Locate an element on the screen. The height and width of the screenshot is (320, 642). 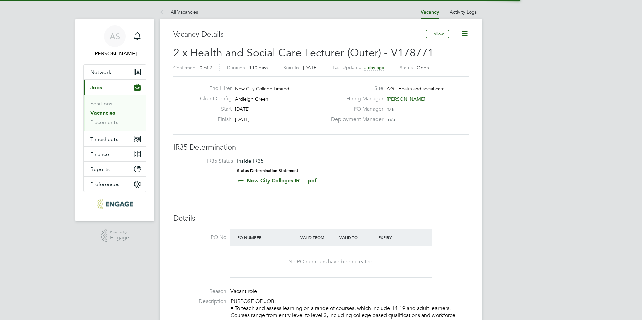
label: Deployment Manager is located at coordinates (355, 119).